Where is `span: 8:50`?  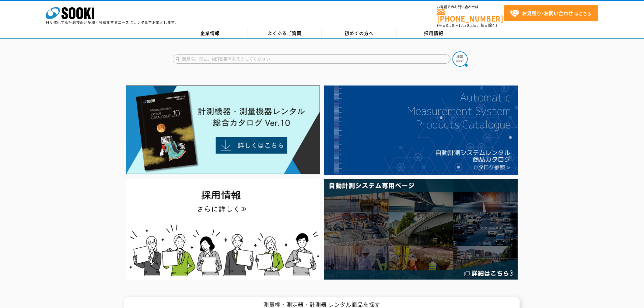 span: 8:50 is located at coordinates (451, 25).